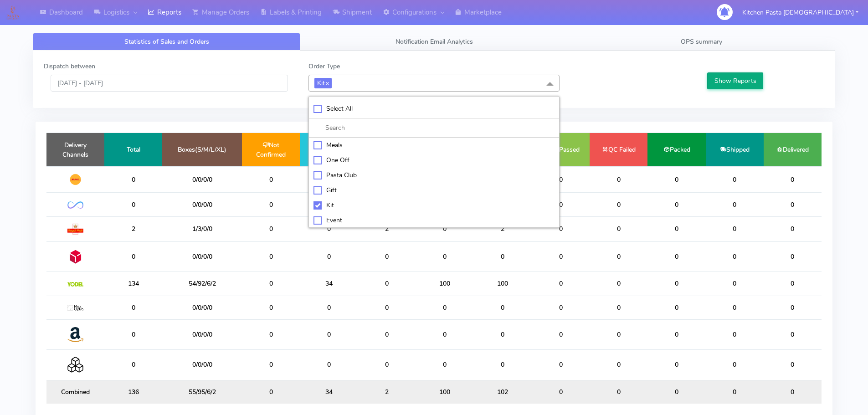 Image resolution: width=868 pixels, height=415 pixels. What do you see at coordinates (202, 284) in the screenshot?
I see `td: 54/92/6/2` at bounding box center [202, 284].